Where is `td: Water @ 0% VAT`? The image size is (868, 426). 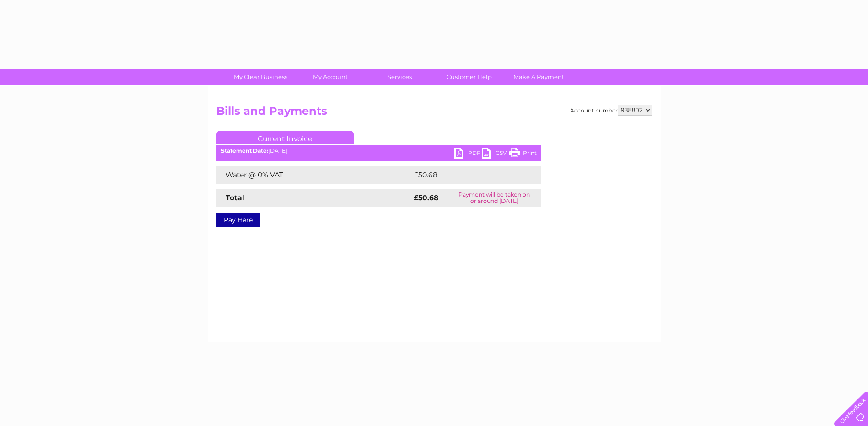
td: Water @ 0% VAT is located at coordinates (314, 175).